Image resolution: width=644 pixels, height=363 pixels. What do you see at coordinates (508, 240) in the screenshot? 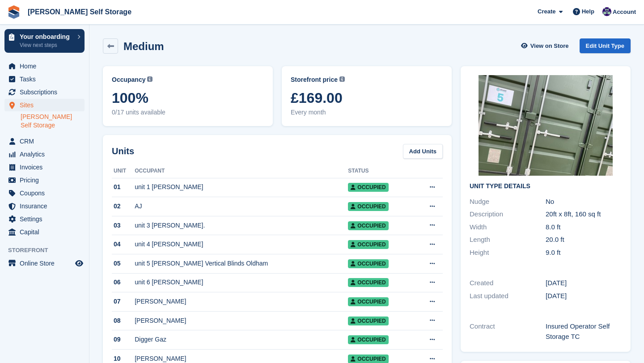
I see `div: Length` at bounding box center [508, 240].